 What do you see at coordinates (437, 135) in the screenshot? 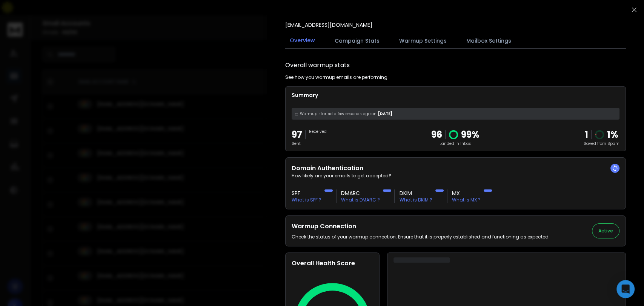
I see `p: 96` at bounding box center [437, 135].